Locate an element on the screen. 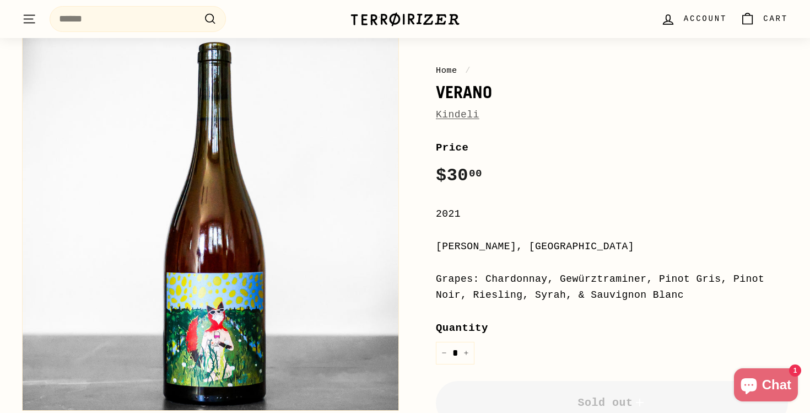 Image resolution: width=810 pixels, height=413 pixels. inbox-online-store-chat: Shopify online store chat is located at coordinates (766, 386).